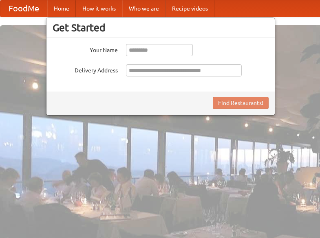  What do you see at coordinates (85, 69) in the screenshot?
I see `label: Delivery Address` at bounding box center [85, 69].